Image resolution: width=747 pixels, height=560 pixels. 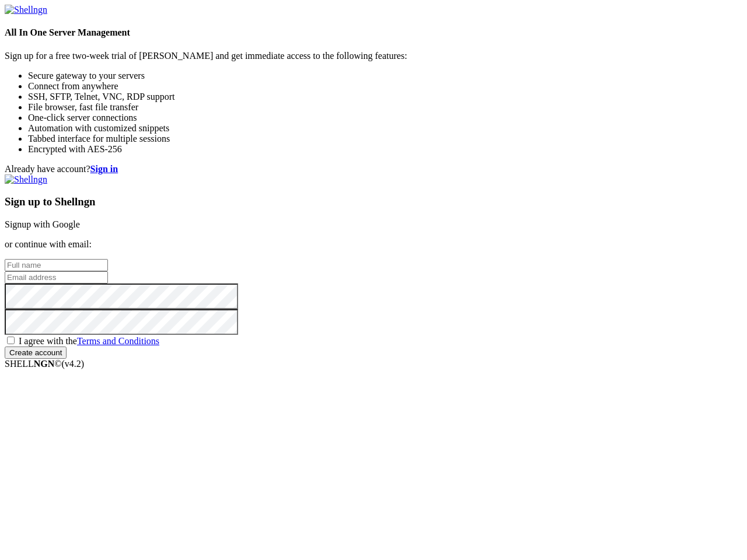 What do you see at coordinates (89, 341) in the screenshot?
I see `span: I agree with the` at bounding box center [89, 341].